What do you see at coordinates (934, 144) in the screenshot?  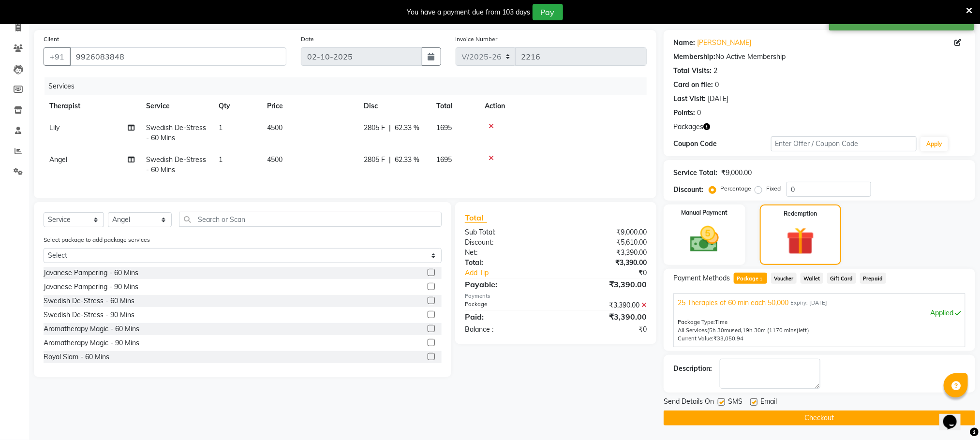 I see `button: Apply` at bounding box center [934, 144].